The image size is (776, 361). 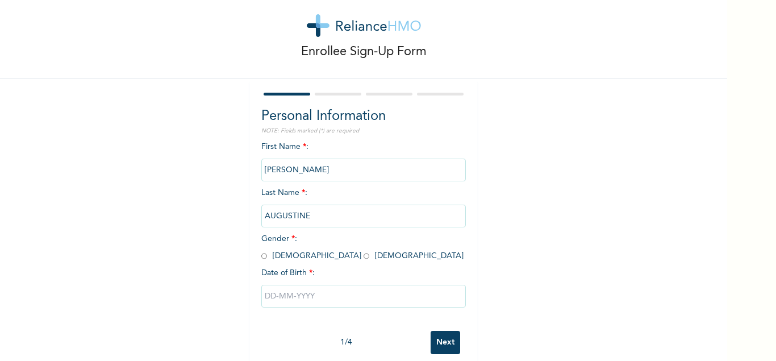 What do you see at coordinates (363, 296) in the screenshot?
I see `input: DD-MM-YYYY` at bounding box center [363, 296].